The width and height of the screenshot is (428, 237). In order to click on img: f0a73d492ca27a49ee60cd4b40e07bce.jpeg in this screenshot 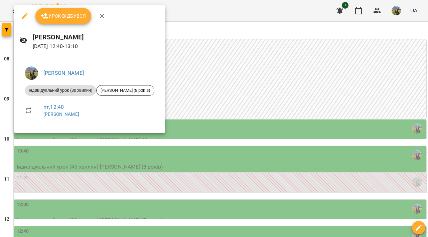, I will do `click(31, 73)`.